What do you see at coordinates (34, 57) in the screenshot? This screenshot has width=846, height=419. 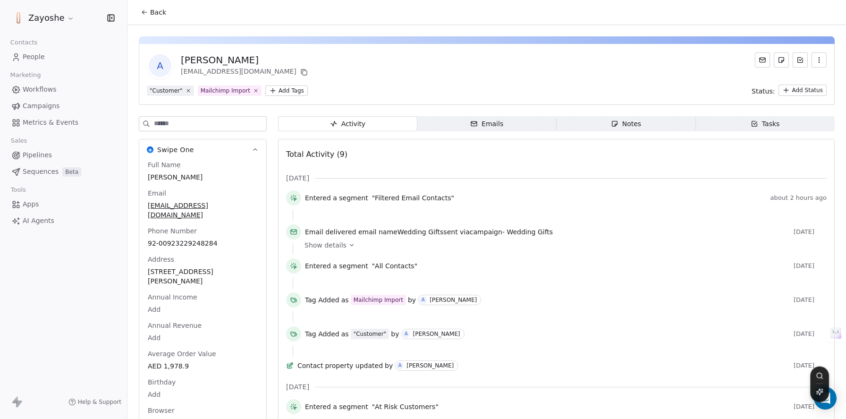 I see `span: People` at bounding box center [34, 57].